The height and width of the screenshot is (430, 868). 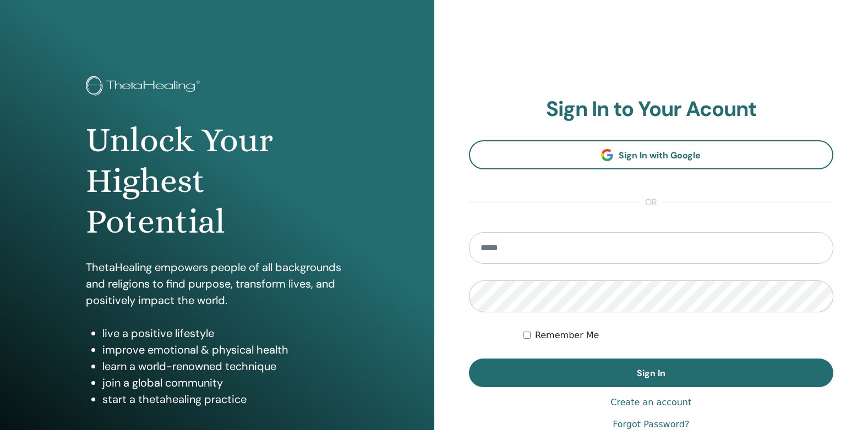 I want to click on li: live a positive lifestyle, so click(x=225, y=333).